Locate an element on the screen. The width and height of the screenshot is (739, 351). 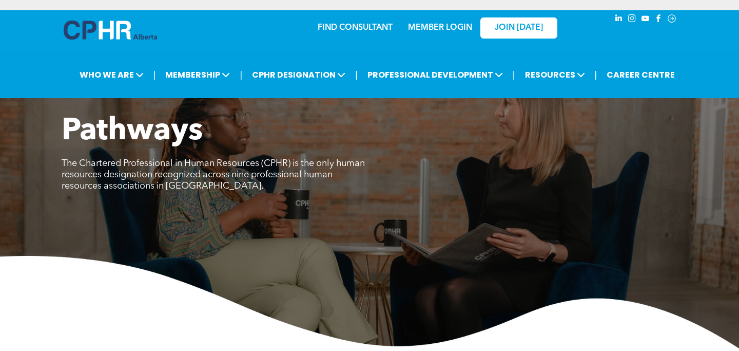
a: linkedin is located at coordinates (619, 20).